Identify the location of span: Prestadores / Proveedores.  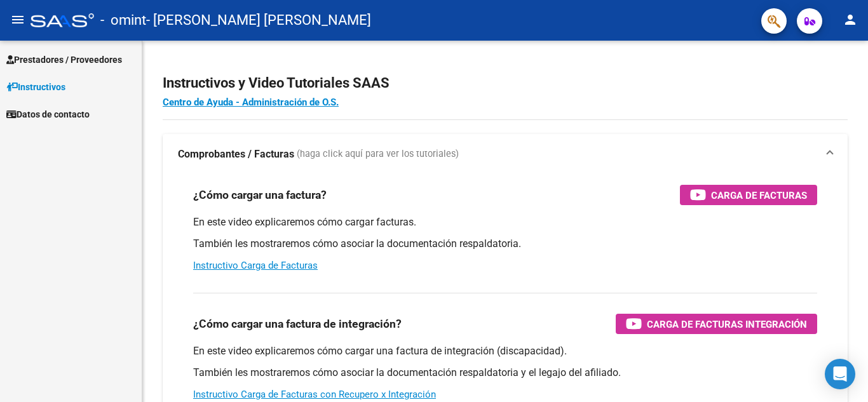
(64, 60).